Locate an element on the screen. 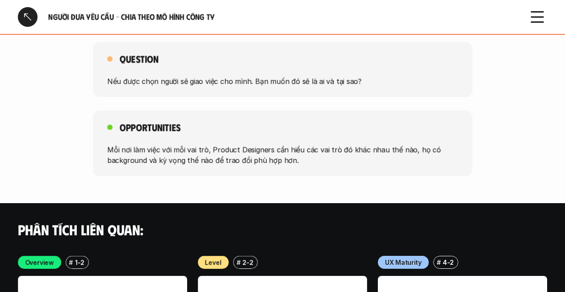 The image size is (565, 292). h4: Phân tích liên quan: is located at coordinates (282, 230).